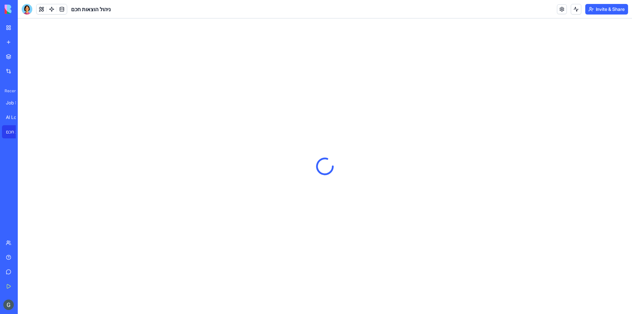 The image size is (632, 314). What do you see at coordinates (25, 9) in the screenshot?
I see `img: logo` at bounding box center [25, 9].